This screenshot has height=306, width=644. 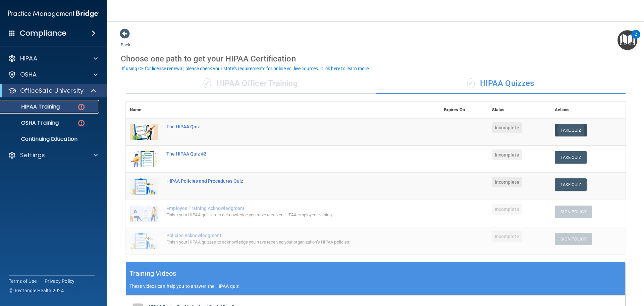 What do you see at coordinates (286, 215) in the screenshot?
I see `div: Finish your HIPAA quizzes to acknowledge you have received HIPAA employee training.` at bounding box center [286, 215].